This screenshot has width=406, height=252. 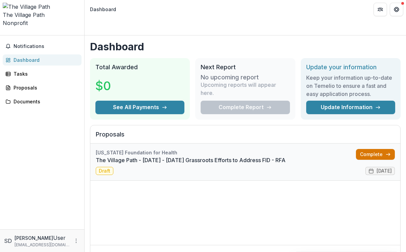 What do you see at coordinates (45, 74) in the screenshot?
I see `div: Tasks` at bounding box center [45, 74].